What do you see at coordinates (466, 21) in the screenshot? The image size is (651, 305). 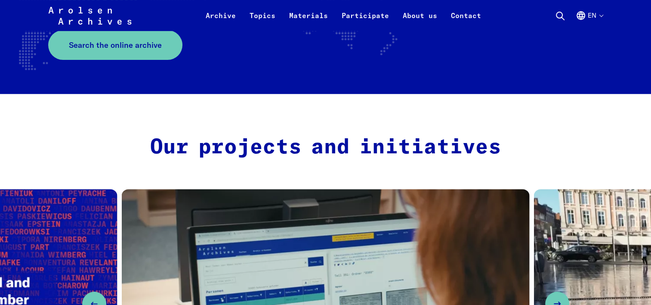 I see `a: Contact` at bounding box center [466, 21].